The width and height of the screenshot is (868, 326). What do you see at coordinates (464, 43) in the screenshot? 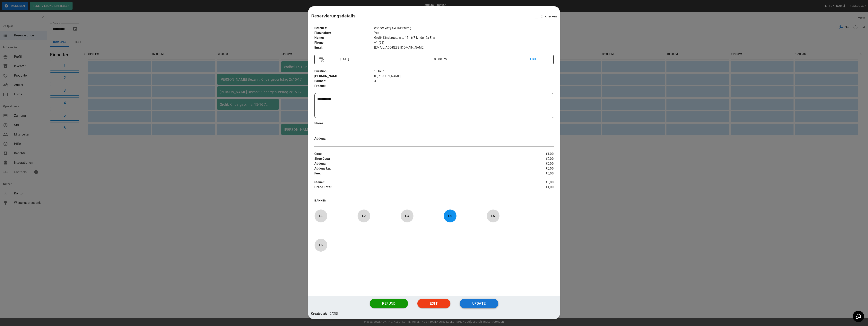
I see `p: +1 (23)` at bounding box center [464, 43].